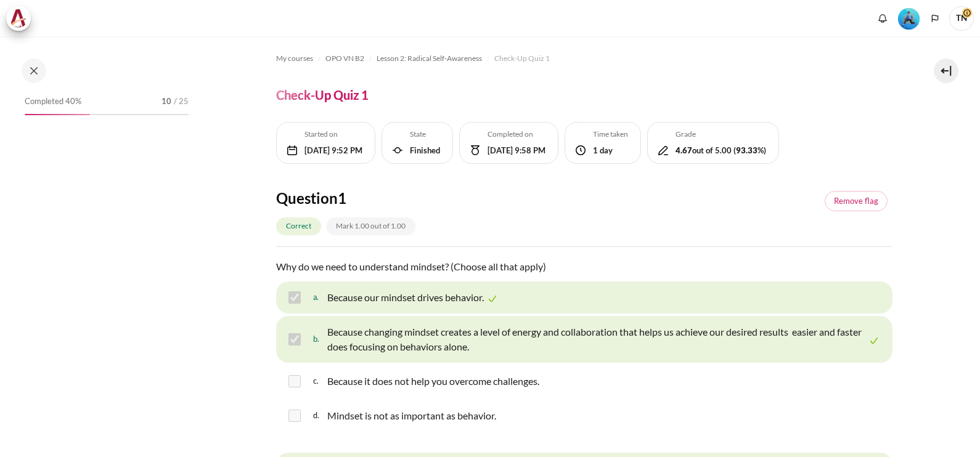 Image resolution: width=980 pixels, height=457 pixels. Describe the element at coordinates (883, 18) in the screenshot. I see `div: Show notification window with no new notifications` at that location.